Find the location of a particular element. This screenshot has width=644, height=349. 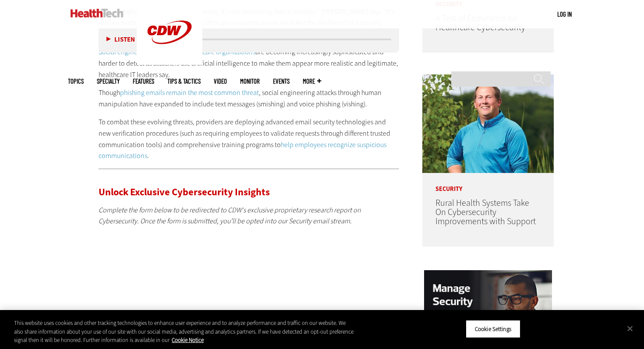

span: Unlock Exclusive Cybersecurity Insights is located at coordinates (184, 192).